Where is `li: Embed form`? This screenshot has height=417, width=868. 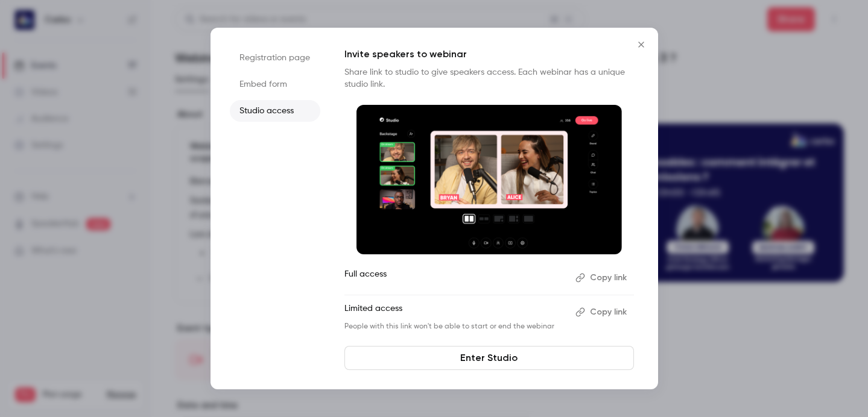
li: Embed form is located at coordinates (275, 84).